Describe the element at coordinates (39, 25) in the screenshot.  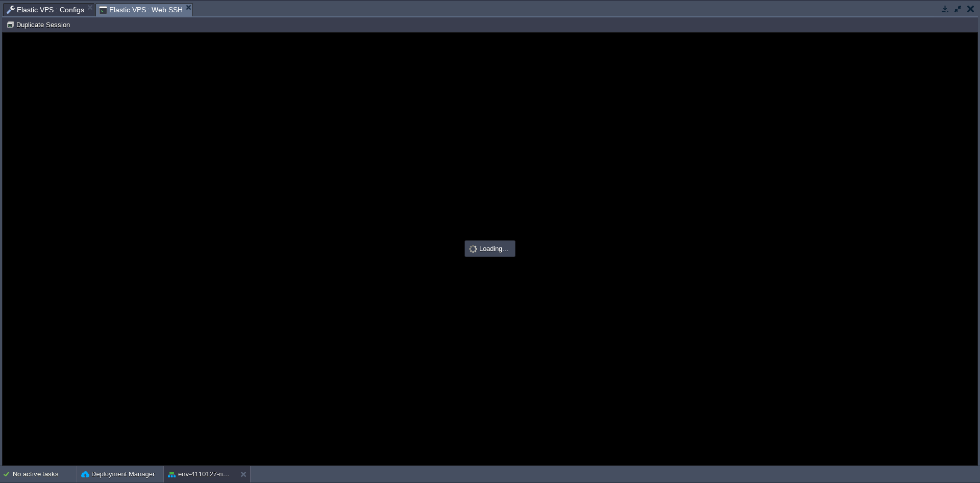
I see `button: Duplicate Session` at that location.